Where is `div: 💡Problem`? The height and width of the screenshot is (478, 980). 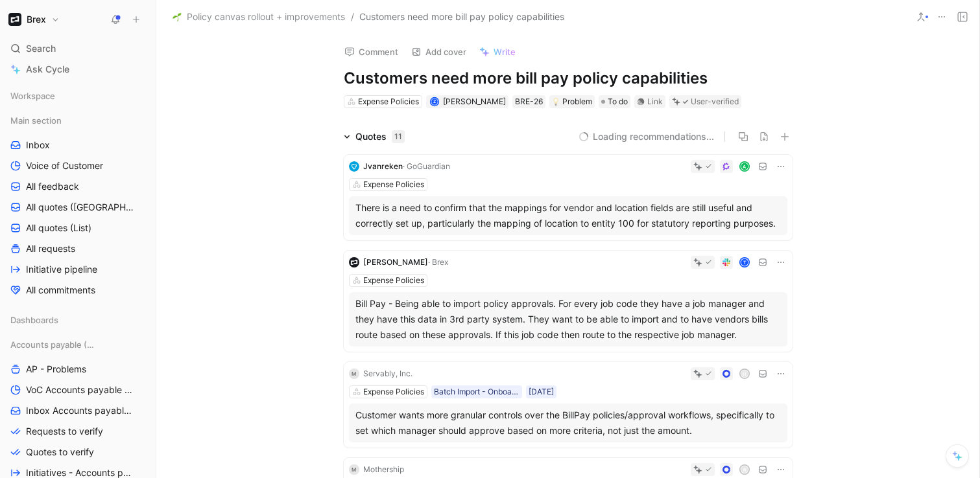
div: 💡Problem is located at coordinates (572, 102).